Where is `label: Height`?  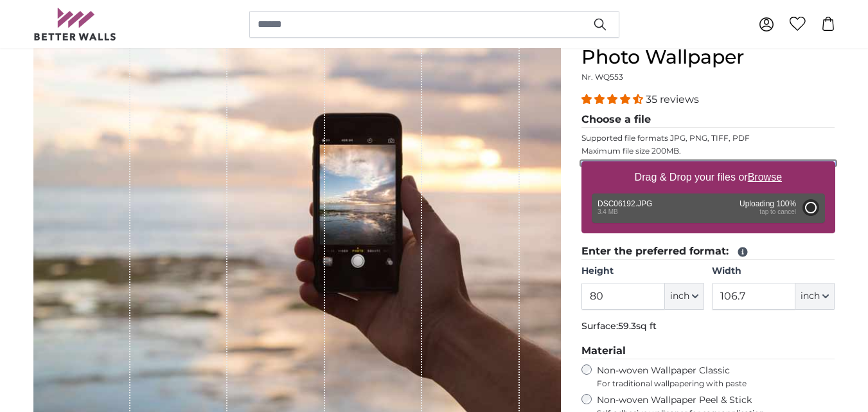 label: Height is located at coordinates (643, 271).